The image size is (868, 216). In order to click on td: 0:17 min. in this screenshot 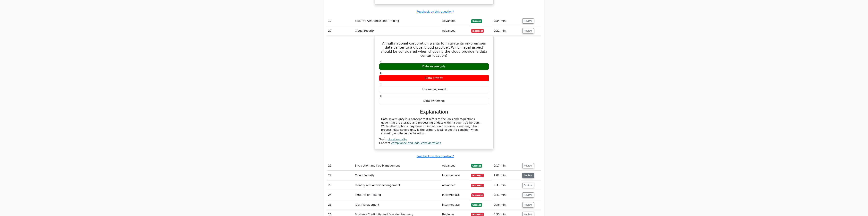, I will do `click(507, 166)`.